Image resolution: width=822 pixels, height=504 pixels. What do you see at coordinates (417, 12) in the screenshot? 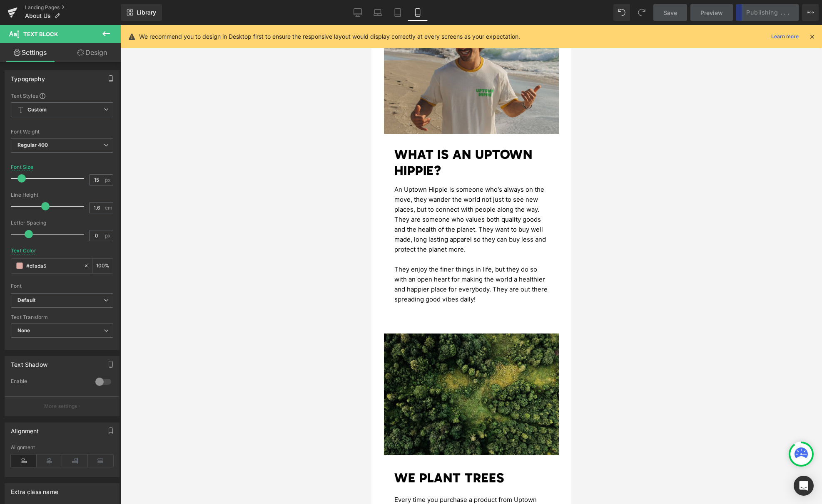
I see `a: Mobile` at bounding box center [417, 12].